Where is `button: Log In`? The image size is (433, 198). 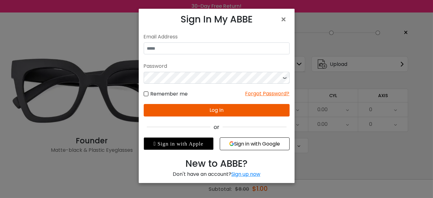 button: Log In is located at coordinates (217, 110).